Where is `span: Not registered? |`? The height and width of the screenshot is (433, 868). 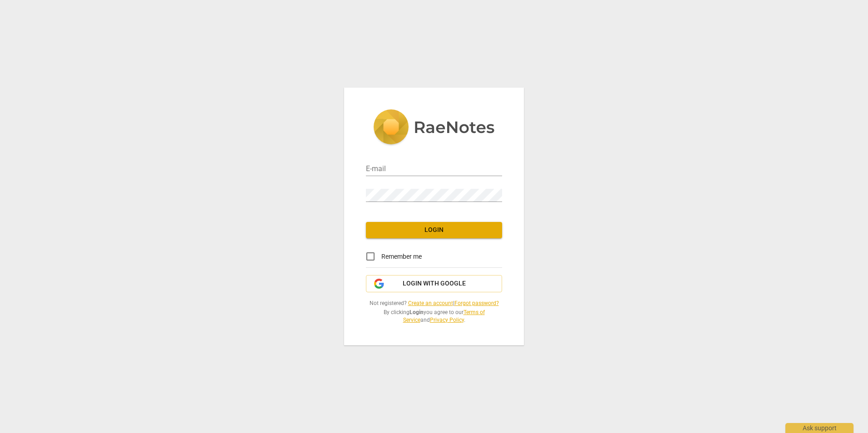 span: Not registered? | is located at coordinates (434, 303).